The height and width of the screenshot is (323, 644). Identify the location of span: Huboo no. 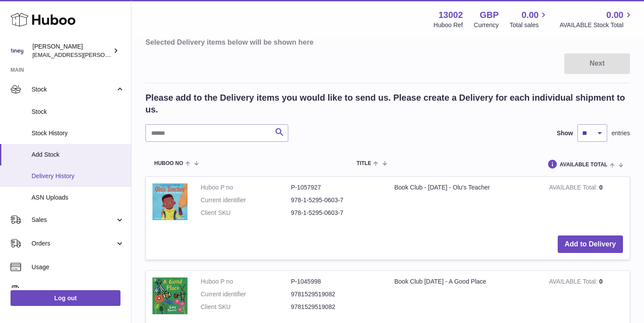
(169, 163).